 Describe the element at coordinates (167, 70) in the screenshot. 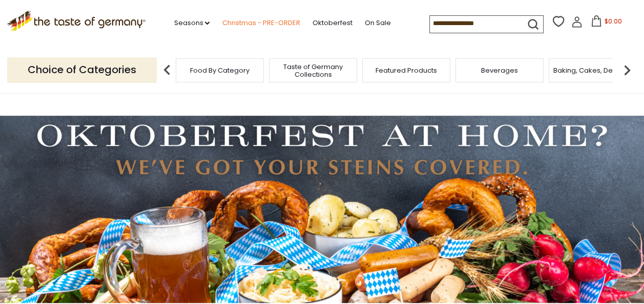

I see `img: previous arrow` at that location.